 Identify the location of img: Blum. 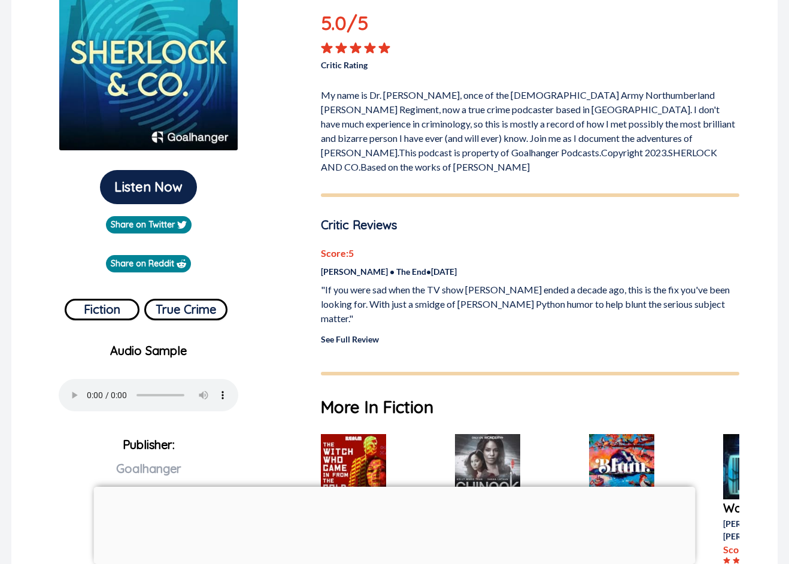
(622, 467).